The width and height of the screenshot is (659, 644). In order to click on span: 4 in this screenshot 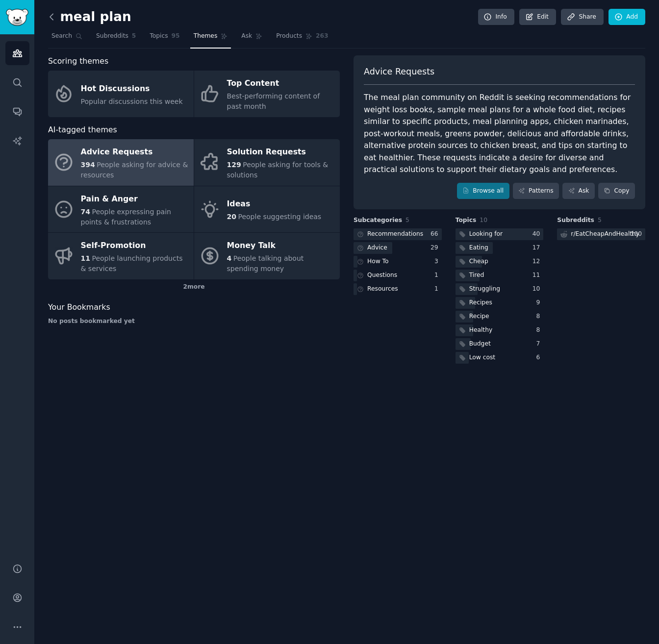, I will do `click(229, 258)`.